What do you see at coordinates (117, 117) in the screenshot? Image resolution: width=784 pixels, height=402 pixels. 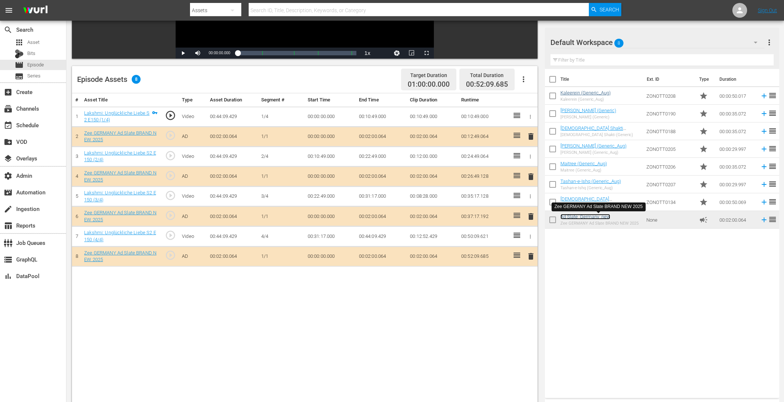 I see `a: Lakshmi: Unglückliche Liebe S2 E150 (1/4)` at bounding box center [117, 117].